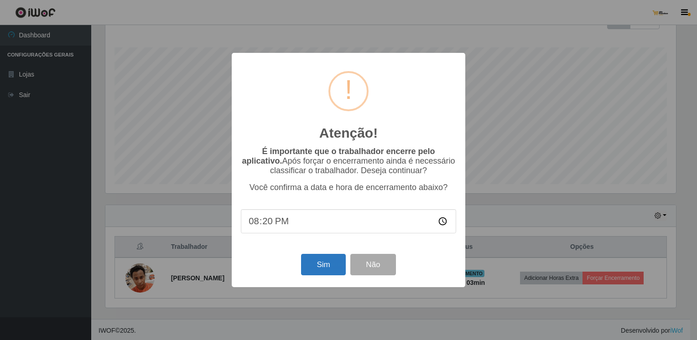  What do you see at coordinates (349, 187) in the screenshot?
I see `p: Você confirma a data e hora de encerramento abaixo?` at bounding box center [349, 187].